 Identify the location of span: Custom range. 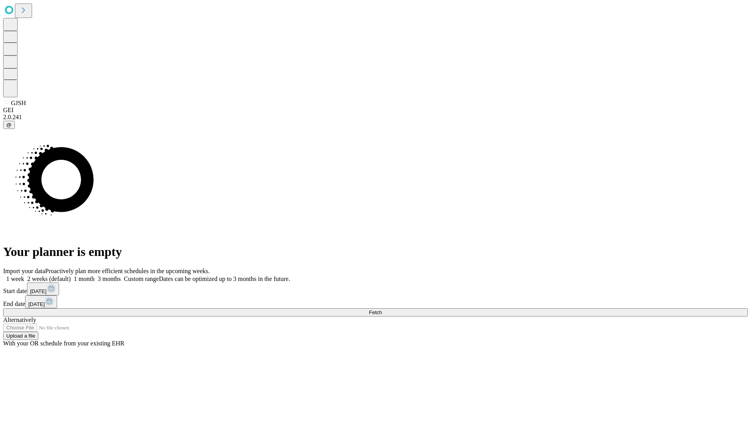
(141, 279).